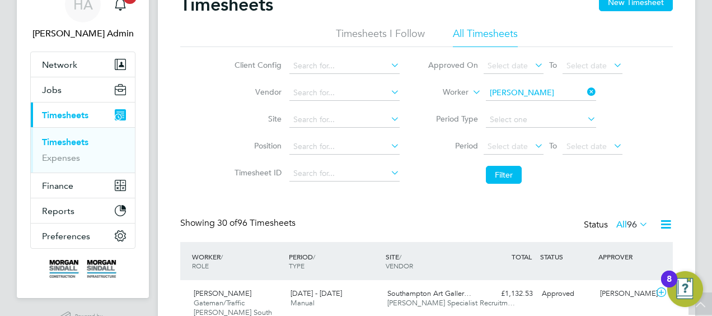 The width and height of the screenshot is (712, 316). Describe the element at coordinates (625, 256) in the screenshot. I see `div: APPROVER` at that location.